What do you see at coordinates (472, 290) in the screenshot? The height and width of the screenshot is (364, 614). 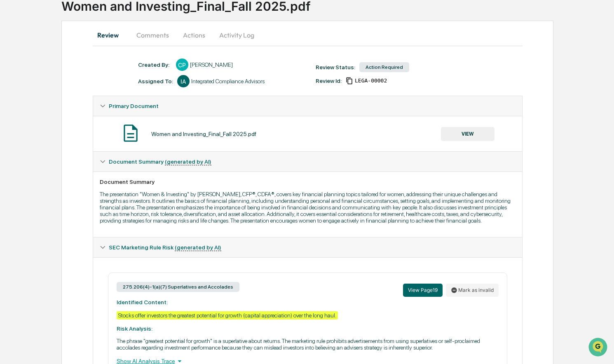 I see `button: Mark as invalid` at bounding box center [472, 290].